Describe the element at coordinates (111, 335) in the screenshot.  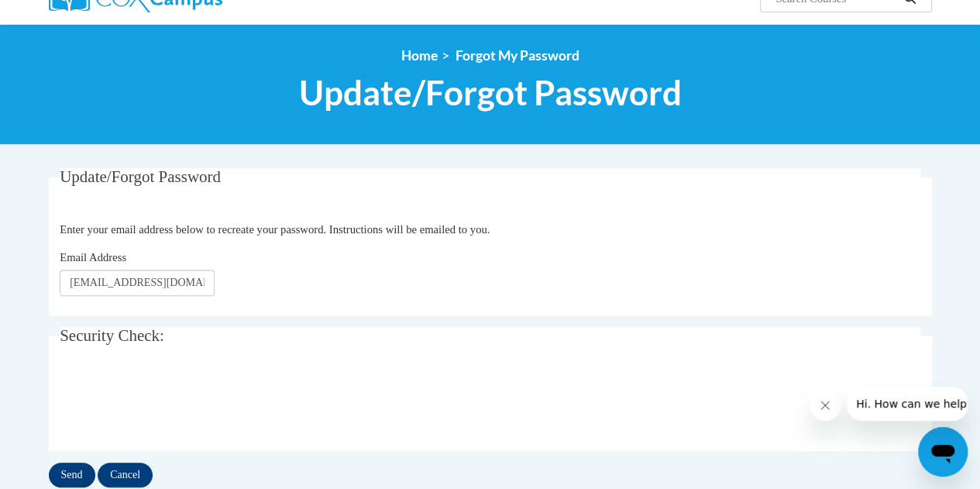
I see `span: Security Check:` at that location.